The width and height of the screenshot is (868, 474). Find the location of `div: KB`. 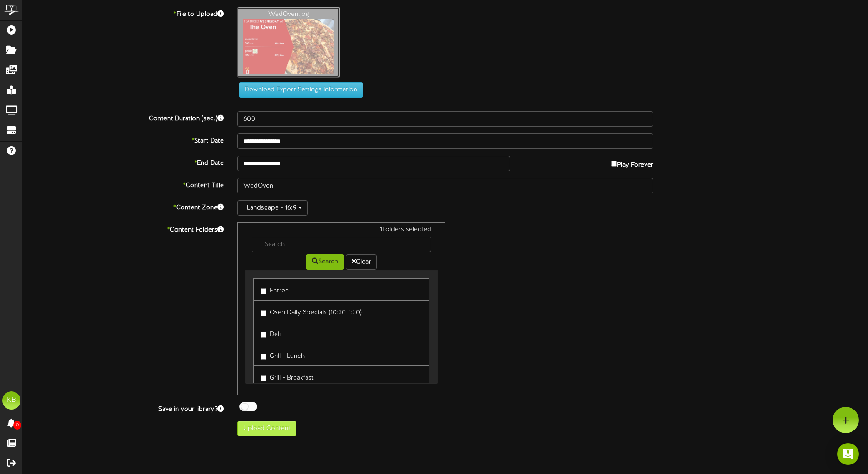

div: KB is located at coordinates (11, 400).